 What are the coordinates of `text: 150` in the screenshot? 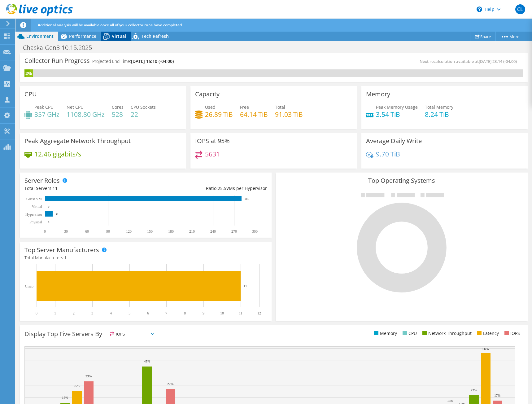 It's located at (150, 231).